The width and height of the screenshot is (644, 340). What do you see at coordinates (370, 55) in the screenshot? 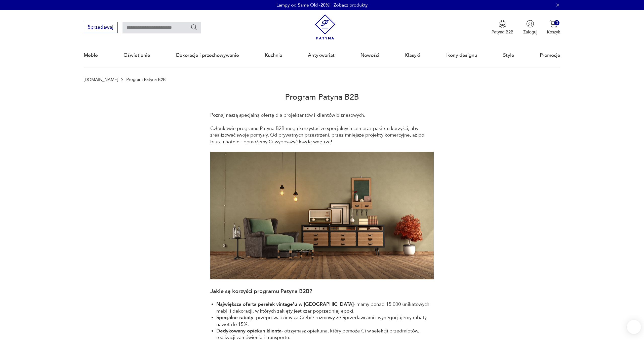
I see `a: Nowości` at bounding box center [370, 55].